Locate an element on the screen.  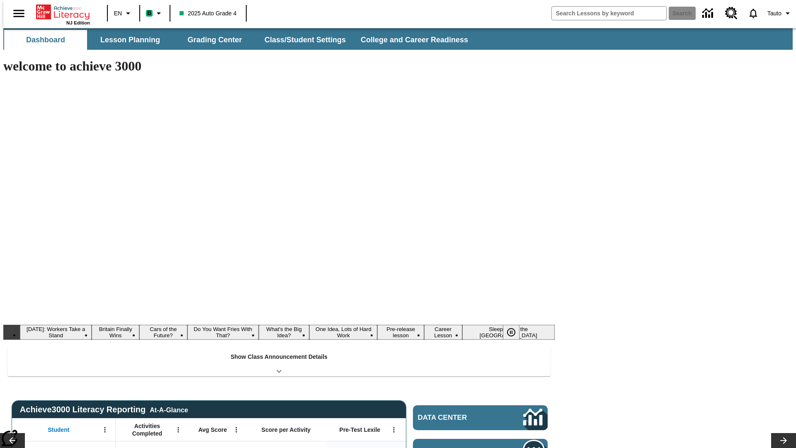
h1: welcome to achieve 3000 is located at coordinates (279, 66).